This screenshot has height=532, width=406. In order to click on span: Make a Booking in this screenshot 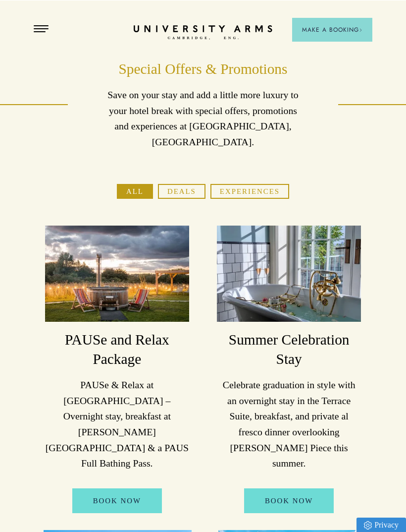, I will do `click(332, 29)`.